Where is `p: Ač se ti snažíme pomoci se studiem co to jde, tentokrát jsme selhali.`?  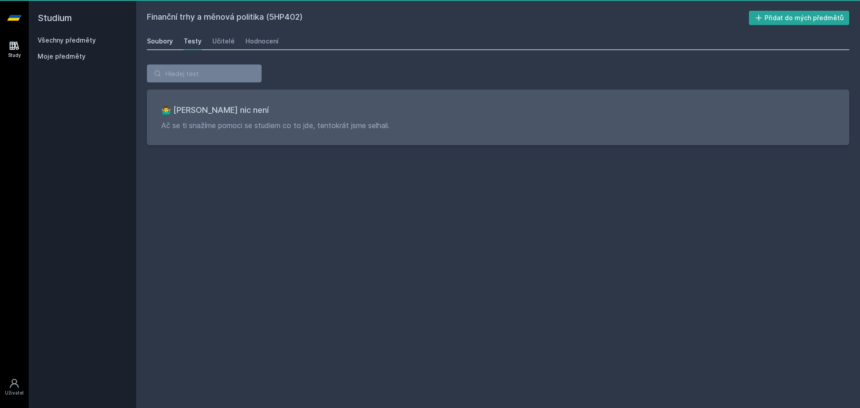 p: Ač se ti snažíme pomoci se studiem co to jde, tentokrát jsme selhali. is located at coordinates (498, 125).